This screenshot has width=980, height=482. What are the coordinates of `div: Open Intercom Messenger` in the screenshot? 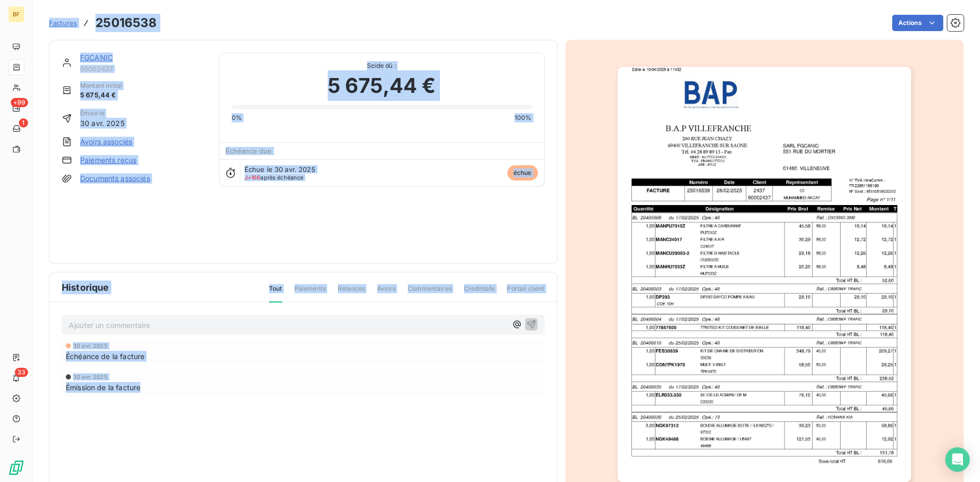 It's located at (958, 460).